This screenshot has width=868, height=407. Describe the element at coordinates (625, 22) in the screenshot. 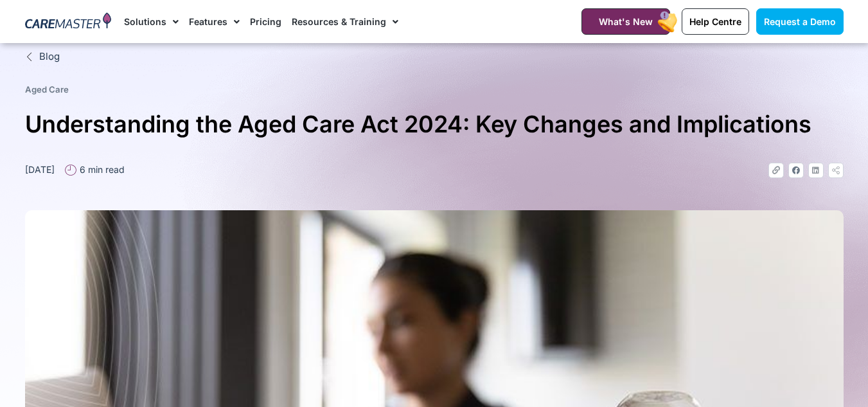

I see `span: What's New` at that location.